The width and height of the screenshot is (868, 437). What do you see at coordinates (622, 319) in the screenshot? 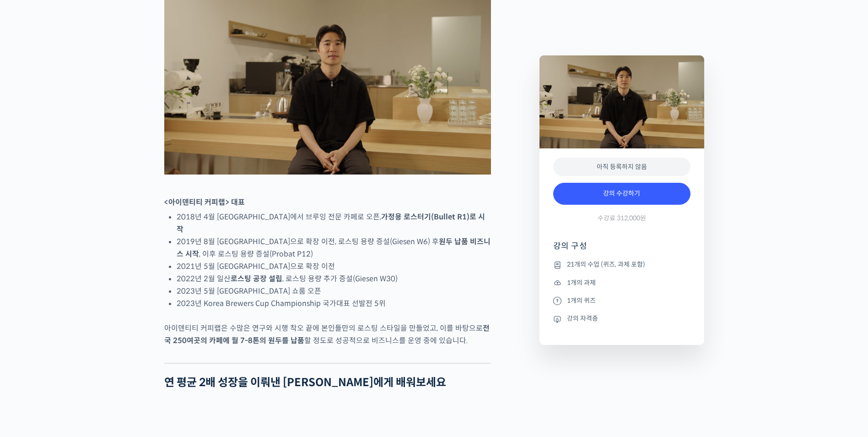
I see `li: 강의 자격증` at bounding box center [622, 319].